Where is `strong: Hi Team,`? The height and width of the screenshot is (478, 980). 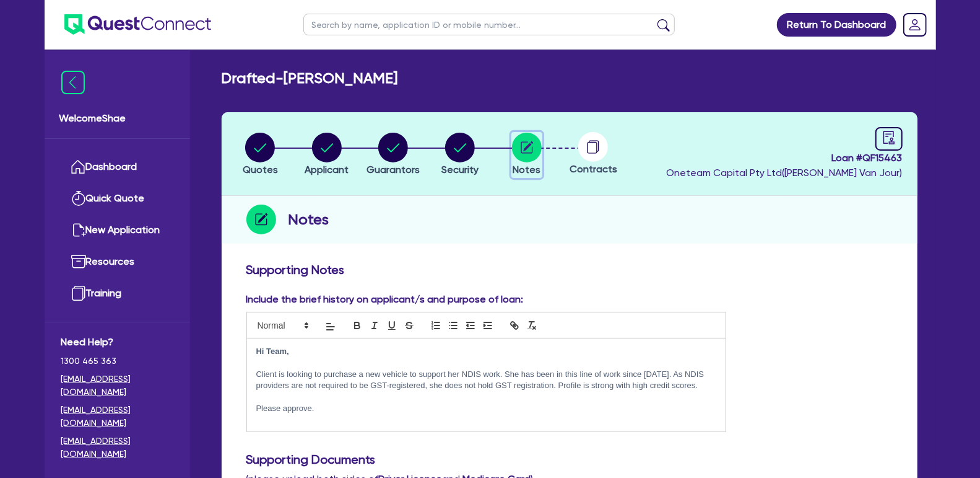
strong: Hi Team, is located at coordinates (272, 350).